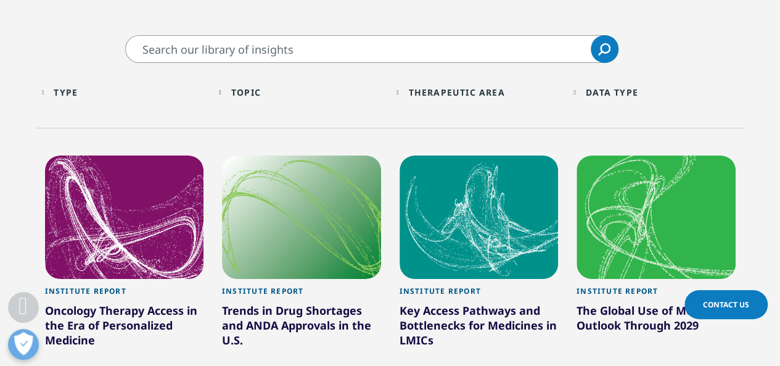 The width and height of the screenshot is (780, 366). I want to click on div: Oncology Therapy Access in the Era of Personalized Medicine, so click(125, 328).